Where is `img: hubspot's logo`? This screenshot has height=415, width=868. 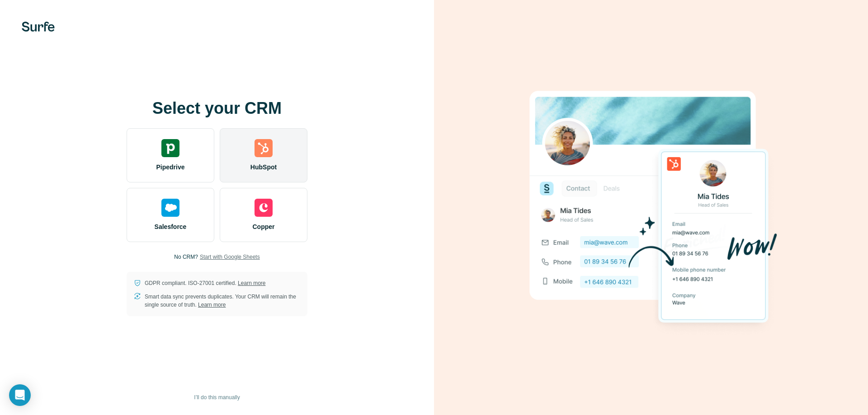
img: hubspot's logo is located at coordinates (263, 148).